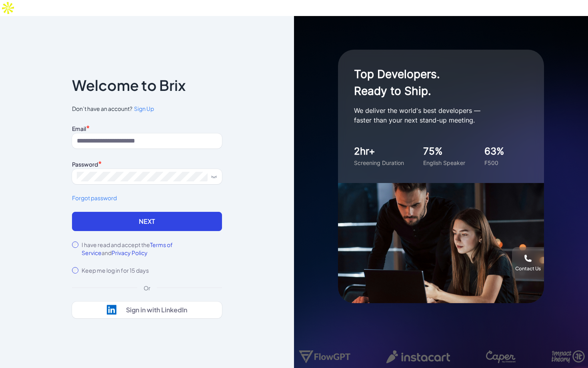 The height and width of the screenshot is (368, 588). I want to click on span: Privacy Policy, so click(129, 252).